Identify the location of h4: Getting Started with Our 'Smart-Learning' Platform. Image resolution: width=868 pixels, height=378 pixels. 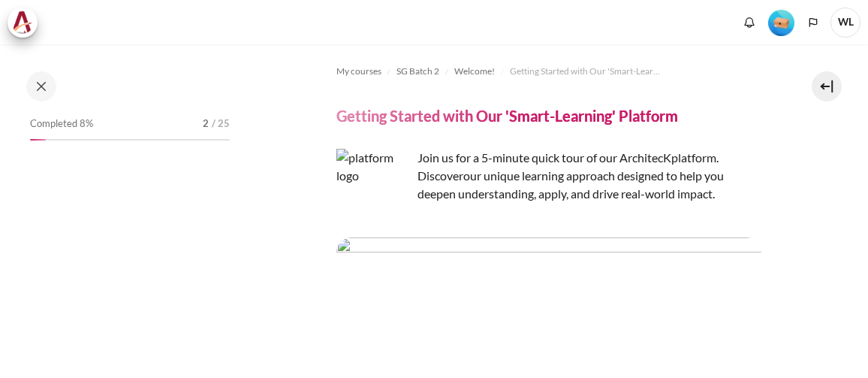
(507, 116).